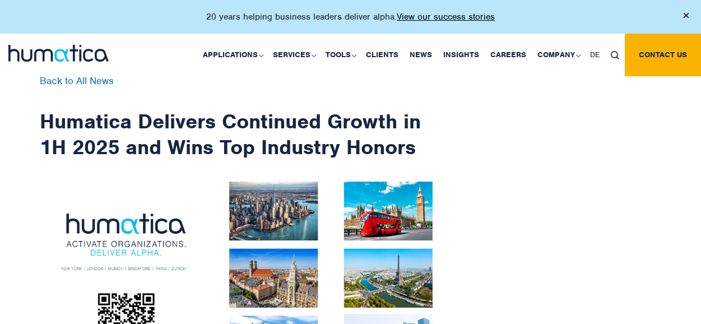 The width and height of the screenshot is (701, 324). Describe the element at coordinates (77, 81) in the screenshot. I see `a: Back to All News` at that location.